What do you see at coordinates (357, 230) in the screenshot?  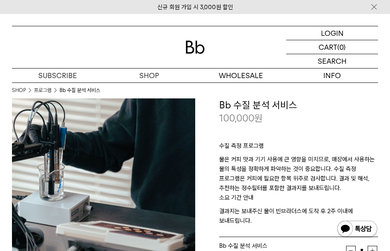 I see `img: 카카오톡 채널 1:1 채팅 버튼` at bounding box center [357, 230].